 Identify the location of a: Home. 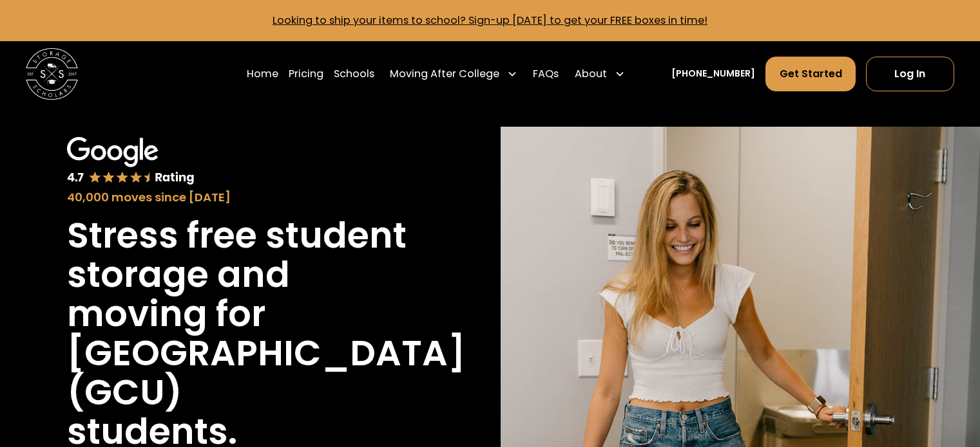
(262, 74).